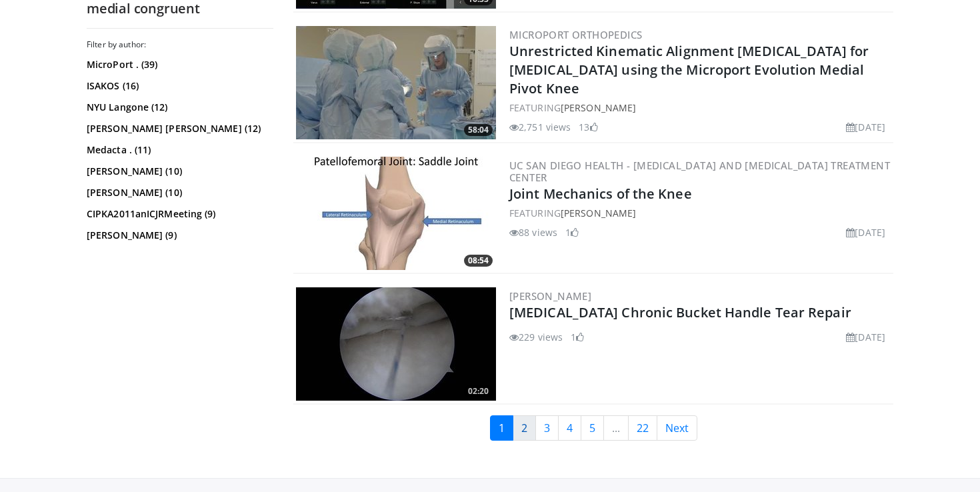 This screenshot has height=492, width=980. Describe the element at coordinates (396, 83) in the screenshot. I see `img: 3f01c498-3a02-42e0-b9e3-2793d919c47d.300x170_q85_crop-smart_upscale.jpg` at that location.